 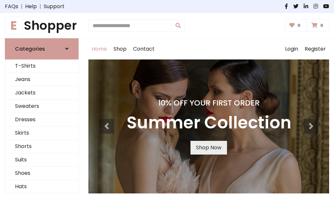 I want to click on a: T-Shirts, so click(x=42, y=66).